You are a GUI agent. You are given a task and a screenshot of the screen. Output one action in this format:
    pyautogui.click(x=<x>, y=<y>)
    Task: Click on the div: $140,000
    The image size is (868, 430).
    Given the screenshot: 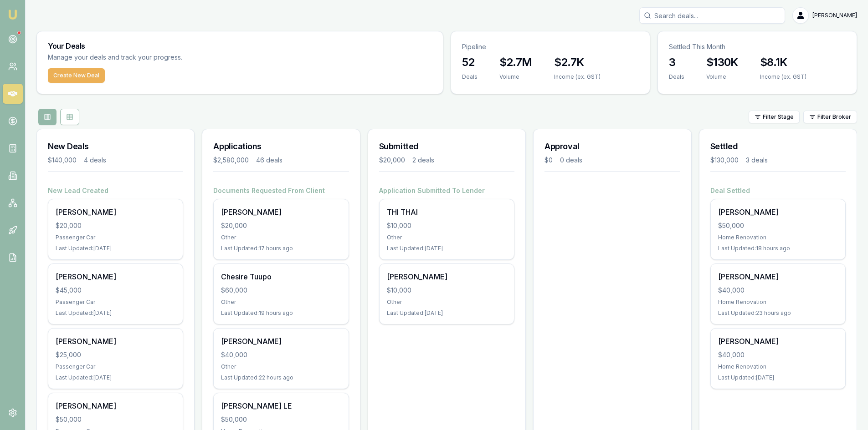 What is the action you would take?
    pyautogui.click(x=62, y=161)
    